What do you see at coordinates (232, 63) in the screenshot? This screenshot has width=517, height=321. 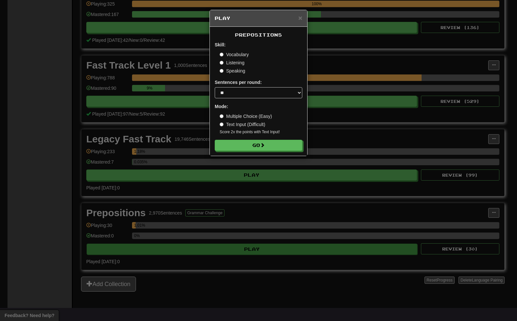 I see `label: Listening` at bounding box center [232, 63].